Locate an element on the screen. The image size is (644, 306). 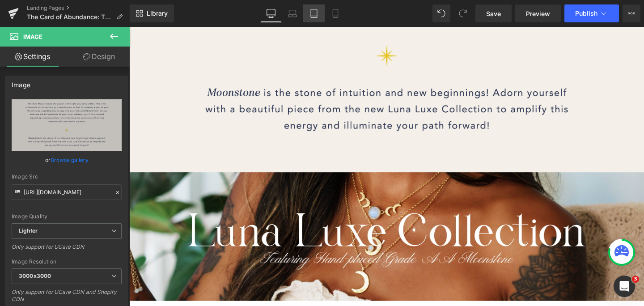
b: Lighter is located at coordinates (28, 231).